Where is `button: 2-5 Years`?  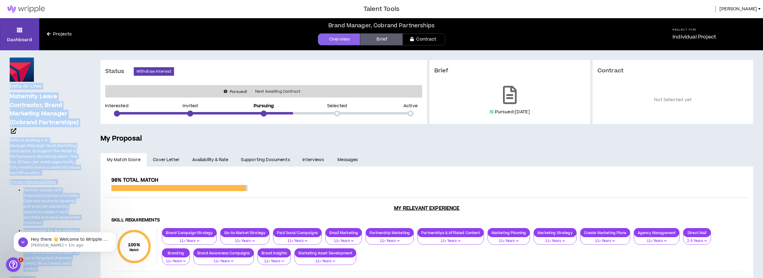 button: 2-5 Years is located at coordinates (697, 239).